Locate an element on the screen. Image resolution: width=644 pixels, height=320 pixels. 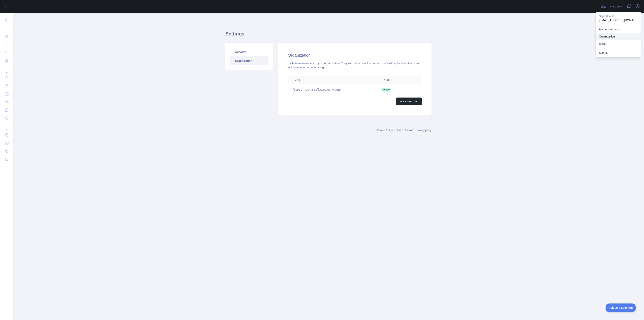
span: Invite users is located at coordinates (614, 7).